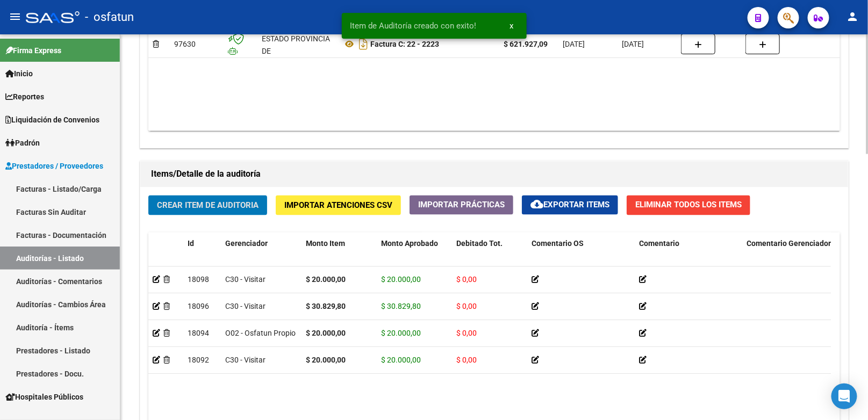 The image size is (868, 420). What do you see at coordinates (33, 50) in the screenshot?
I see `span: Firma Express` at bounding box center [33, 50].